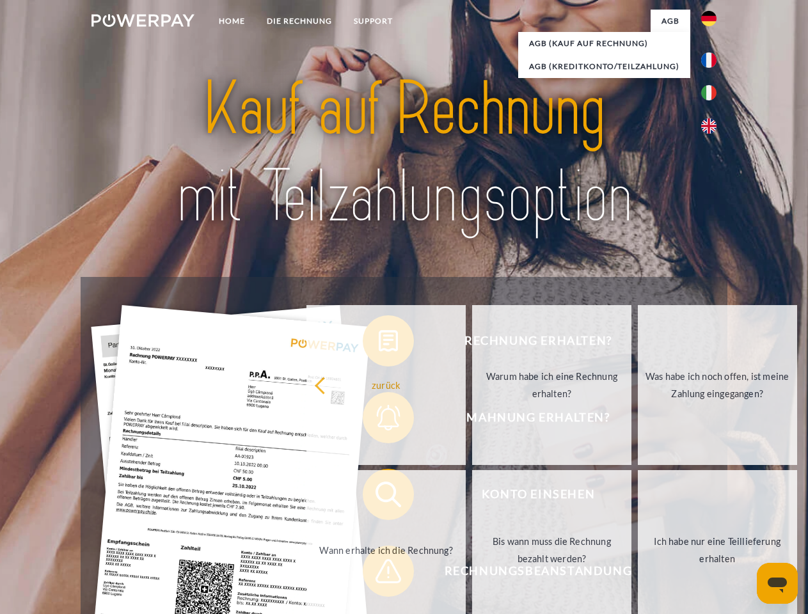  I want to click on img: de, so click(709, 19).